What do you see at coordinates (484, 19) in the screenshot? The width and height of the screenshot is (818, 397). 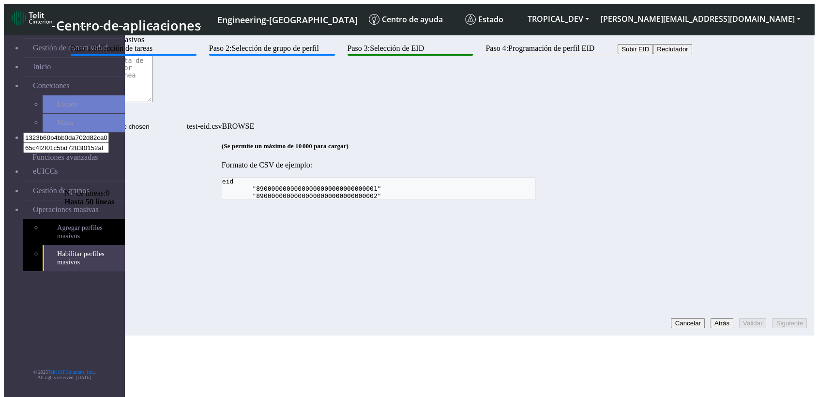 I see `span: Estado` at bounding box center [484, 19].